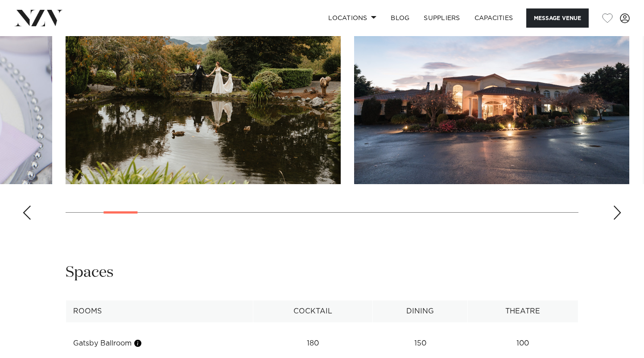 The height and width of the screenshot is (358, 644). What do you see at coordinates (352, 18) in the screenshot?
I see `a: Locations` at bounding box center [352, 18].